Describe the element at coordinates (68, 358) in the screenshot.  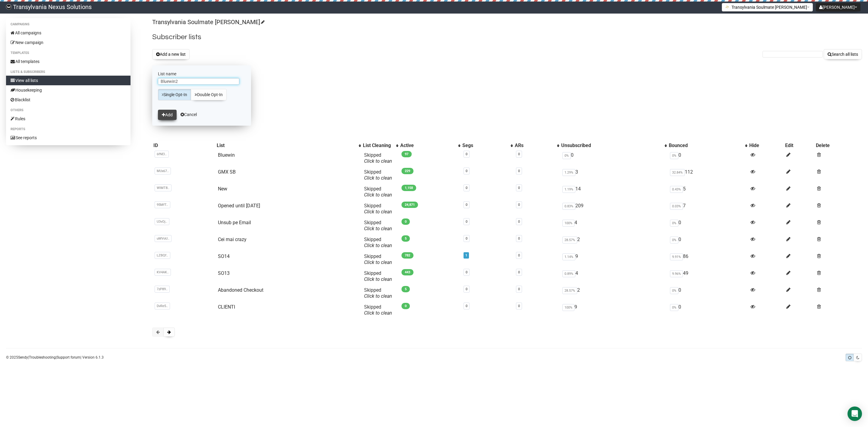
I see `a: Support forum` at that location.